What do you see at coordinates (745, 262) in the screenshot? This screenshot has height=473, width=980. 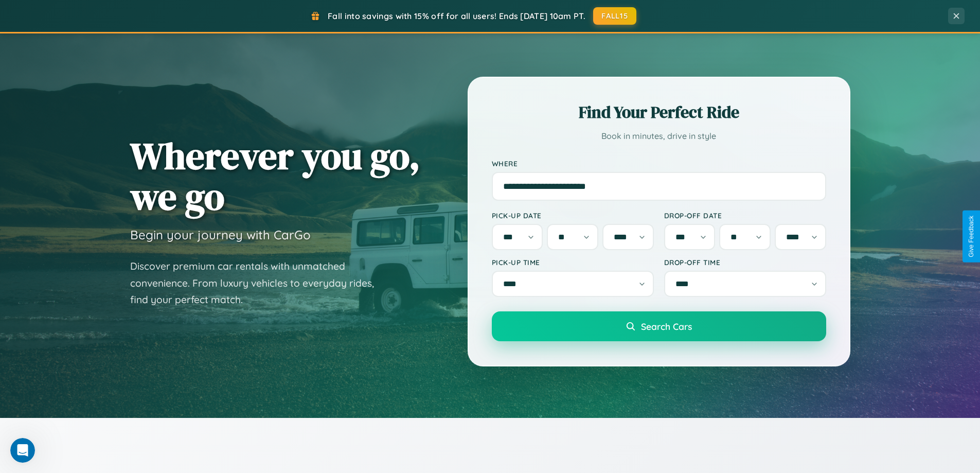 I see `label: Drop-off Time` at bounding box center [745, 262].